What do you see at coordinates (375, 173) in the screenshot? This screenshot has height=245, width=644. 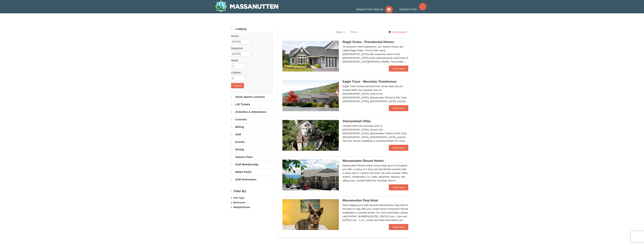 I see `div: Massanutten Resort Hotels rooms sleep up to 4 occupants and offer a choice of 1 king size bed (li...` at bounding box center [375, 173].